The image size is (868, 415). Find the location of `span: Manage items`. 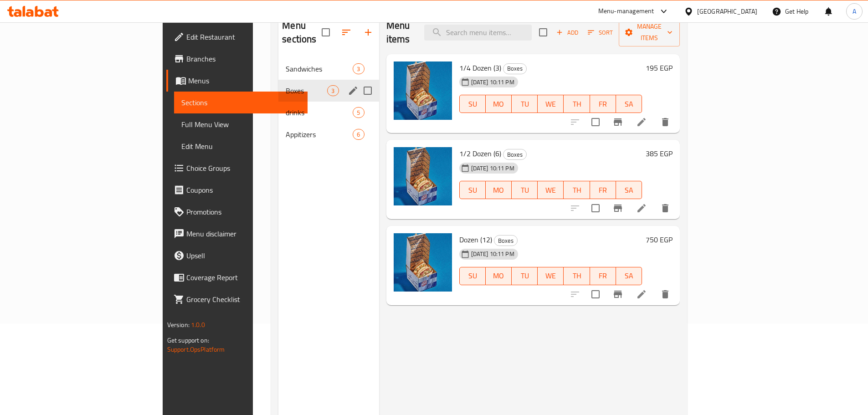

span: Manage items is located at coordinates (649, 33).